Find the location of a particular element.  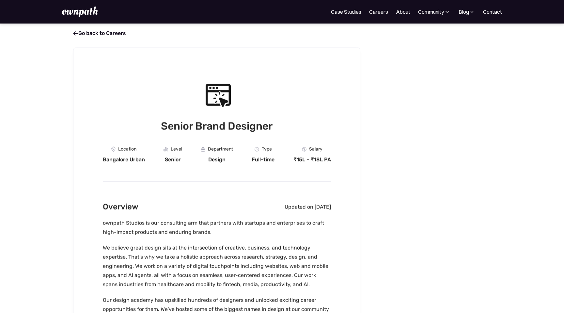

div: ₹15L – ₹18L PA is located at coordinates (312, 160).